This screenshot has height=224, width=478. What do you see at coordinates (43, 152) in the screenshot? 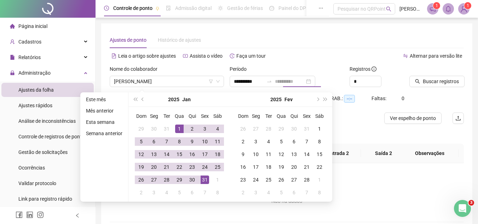
I see `span: Gestão de solicitações` at bounding box center [43, 152].